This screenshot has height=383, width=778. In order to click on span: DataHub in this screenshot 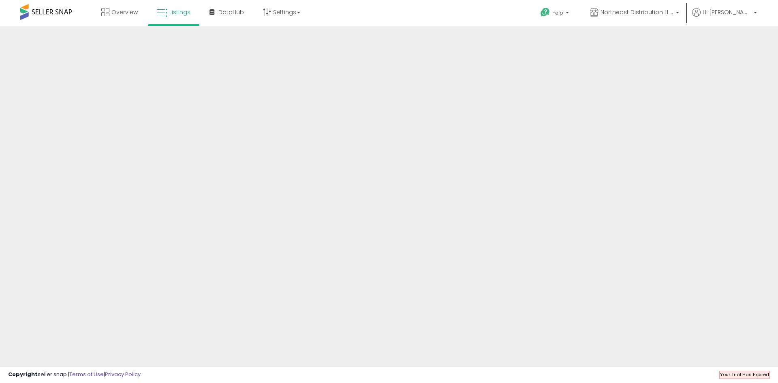, I will do `click(231, 12)`.